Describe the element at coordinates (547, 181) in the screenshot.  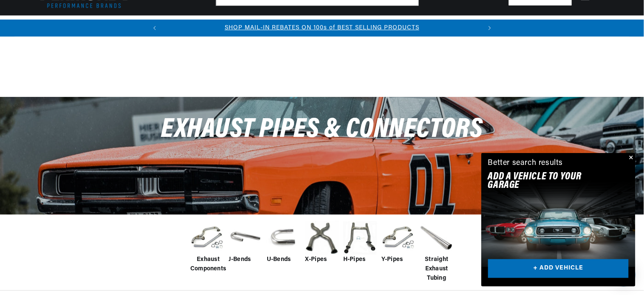
I see `h2: Add A VEHICLE to your garage` at that location.